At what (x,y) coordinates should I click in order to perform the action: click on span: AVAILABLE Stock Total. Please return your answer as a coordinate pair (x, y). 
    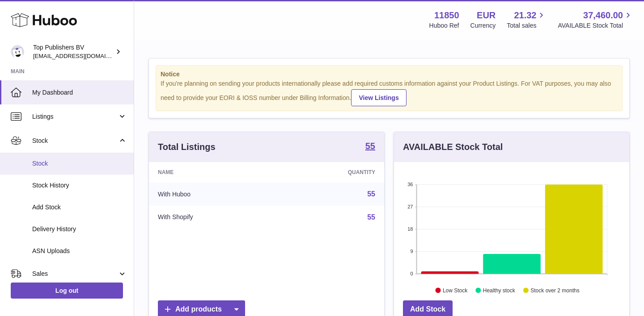
    Looking at the image, I should click on (596, 25).